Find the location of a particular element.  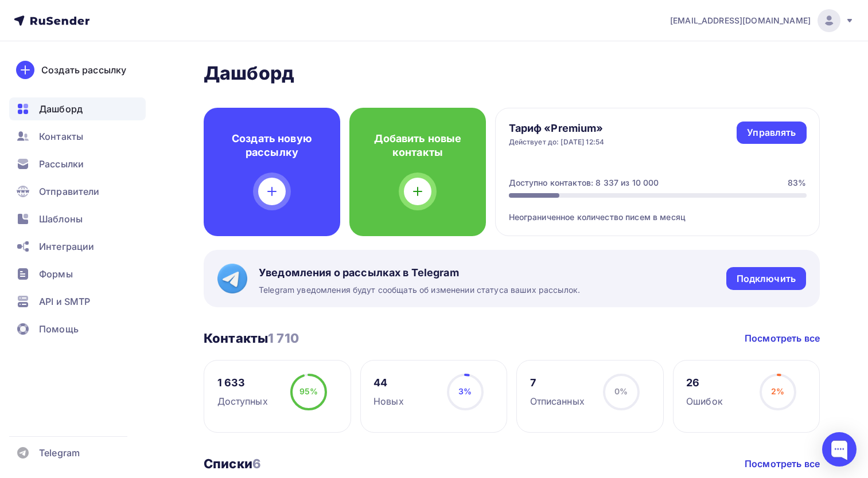

span: Рассылки is located at coordinates (61, 164).